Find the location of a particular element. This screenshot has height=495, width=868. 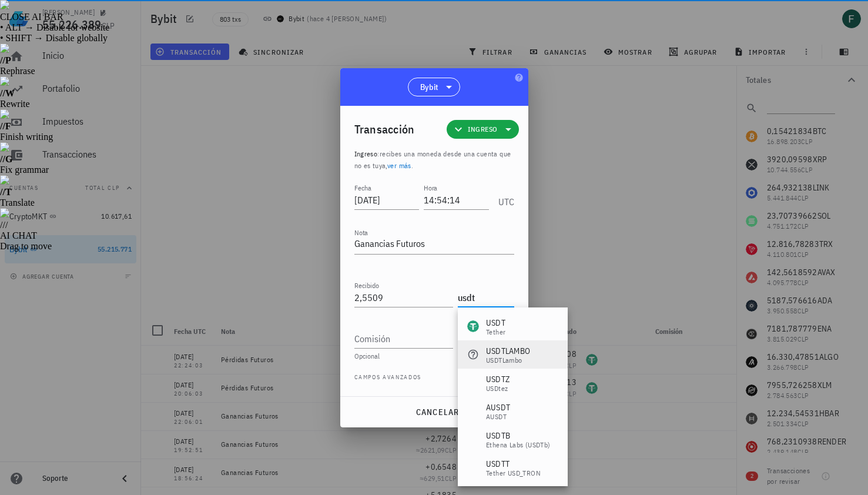

div: USDTB is located at coordinates (518, 436).